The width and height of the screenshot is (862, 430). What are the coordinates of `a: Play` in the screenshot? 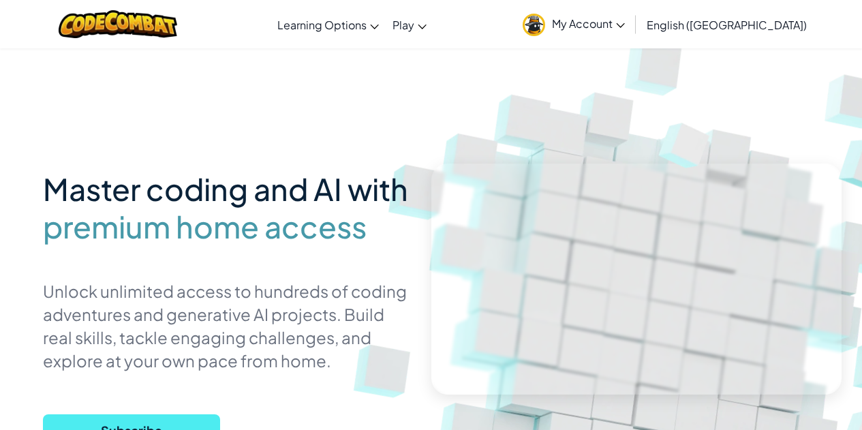 It's located at (409, 25).